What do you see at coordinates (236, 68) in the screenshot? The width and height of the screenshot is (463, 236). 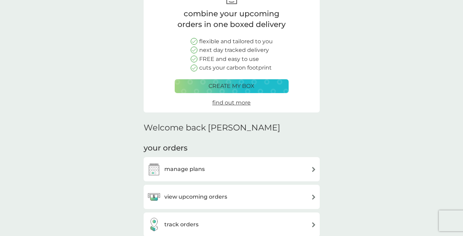 I see `p: cuts your carbon footprint` at bounding box center [236, 68].